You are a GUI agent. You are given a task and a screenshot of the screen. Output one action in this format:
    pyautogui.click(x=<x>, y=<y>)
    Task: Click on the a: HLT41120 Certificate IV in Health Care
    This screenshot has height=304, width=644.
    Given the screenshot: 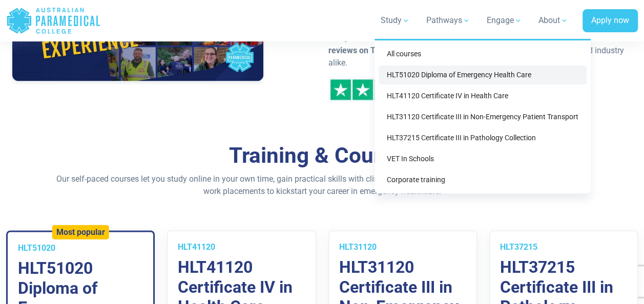 What is the action you would take?
    pyautogui.click(x=483, y=96)
    